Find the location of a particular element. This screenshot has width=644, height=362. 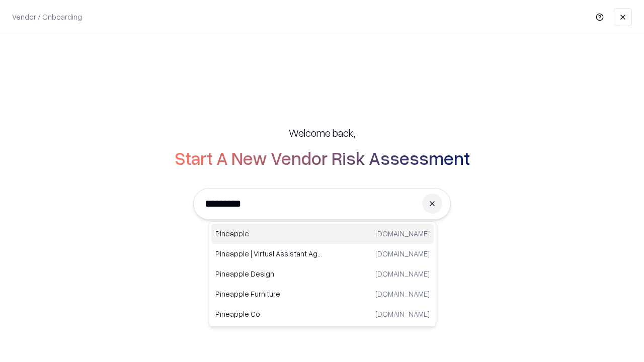

h5: Welcome back, is located at coordinates (322, 133).